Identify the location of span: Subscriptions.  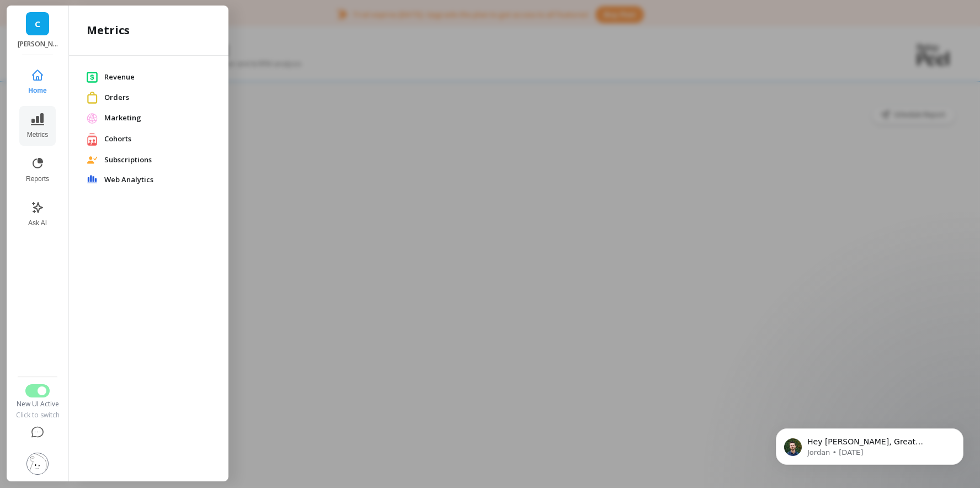
(157, 160).